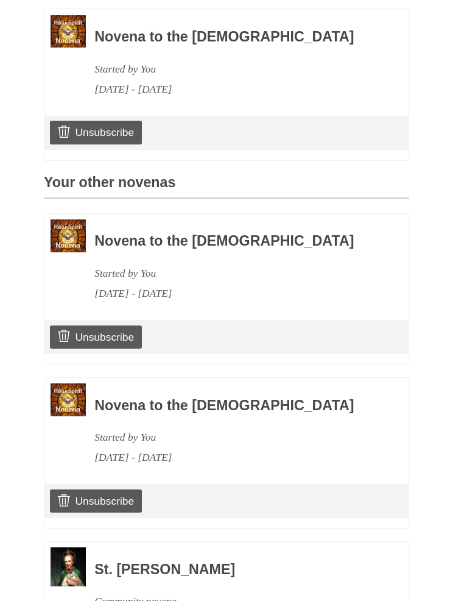 The width and height of the screenshot is (453, 601). Describe the element at coordinates (227, 186) in the screenshot. I see `h3: Your other novenas` at that location.